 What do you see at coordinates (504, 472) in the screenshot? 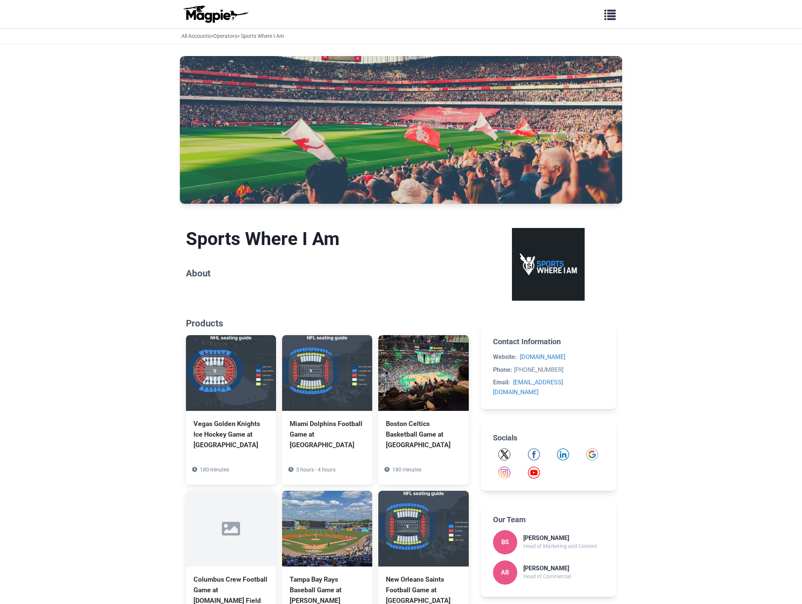
I see `img: Instagram icon` at bounding box center [504, 472].